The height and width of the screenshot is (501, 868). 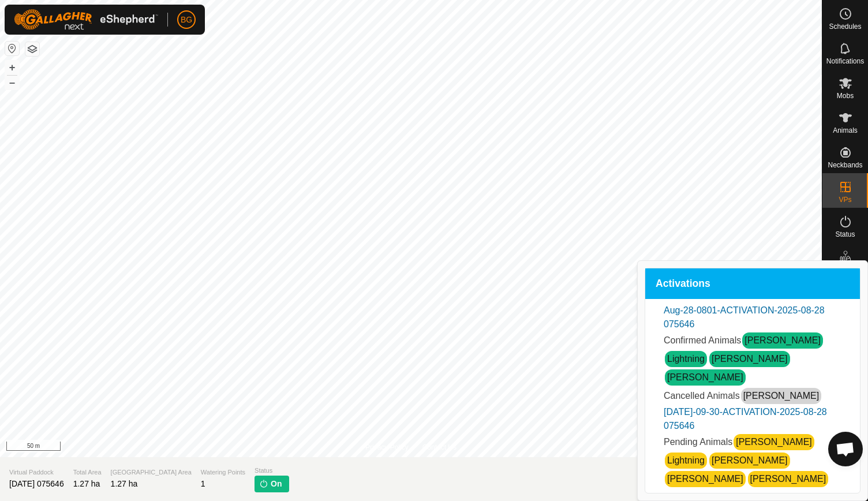 I want to click on span: Pending Animals, so click(x=698, y=441).